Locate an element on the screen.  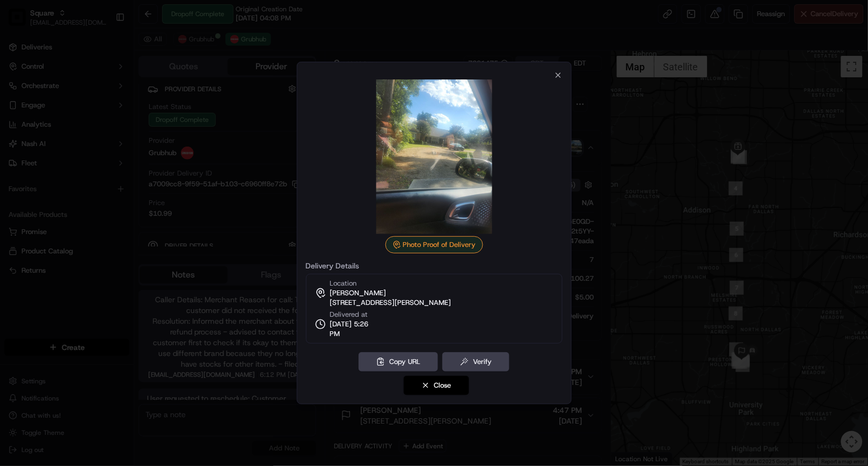
button: Start new chat is located at coordinates (189, 112).